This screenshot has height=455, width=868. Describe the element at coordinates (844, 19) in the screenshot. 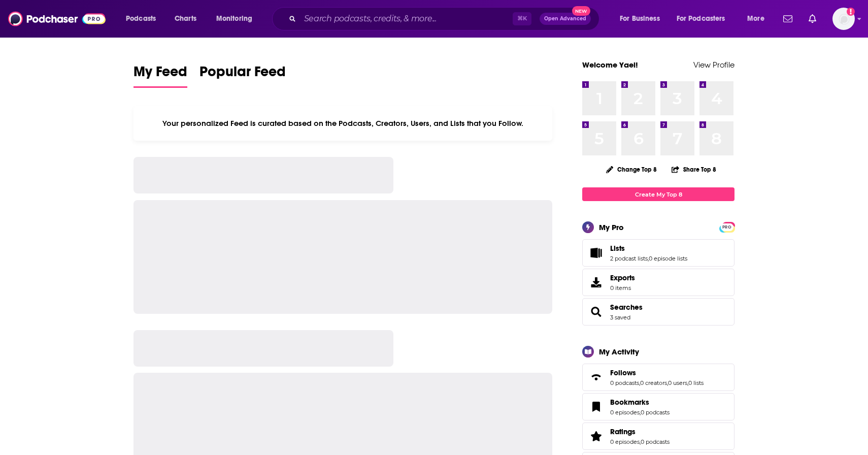

I see `img: User Profile` at that location.